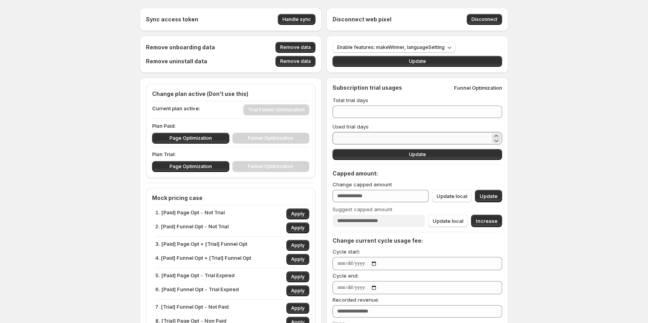  Describe the element at coordinates (478, 88) in the screenshot. I see `p: Funnel Optimization` at that location.